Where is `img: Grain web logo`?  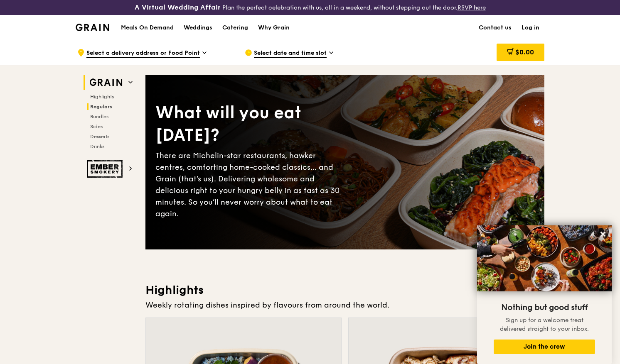
img: Grain web logo is located at coordinates (106, 83).